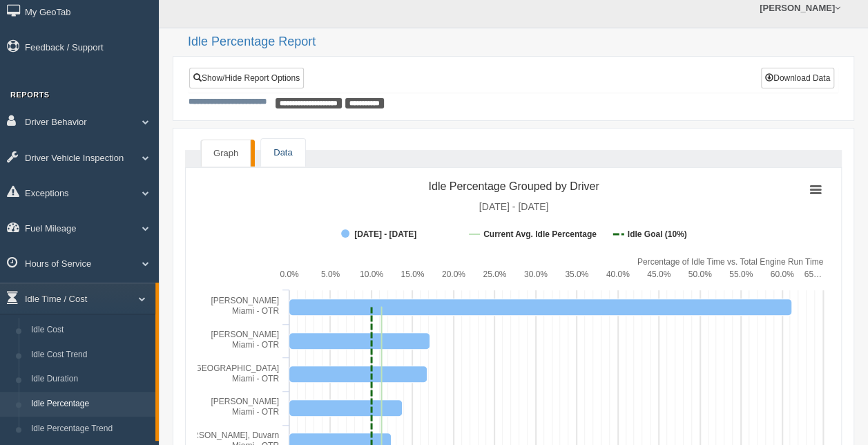 Image resolution: width=868 pixels, height=445 pixels. Describe the element at coordinates (454, 274) in the screenshot. I see `text: 20.0%` at that location.